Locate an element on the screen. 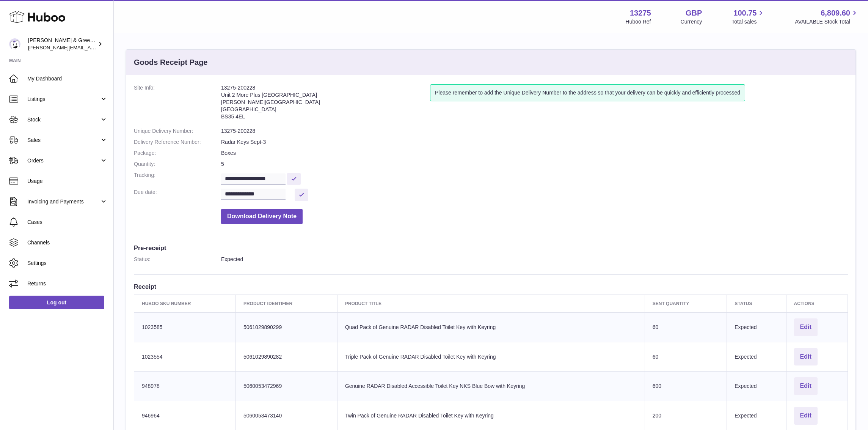 The width and height of the screenshot is (868, 430). span: Returns is located at coordinates (67, 283).